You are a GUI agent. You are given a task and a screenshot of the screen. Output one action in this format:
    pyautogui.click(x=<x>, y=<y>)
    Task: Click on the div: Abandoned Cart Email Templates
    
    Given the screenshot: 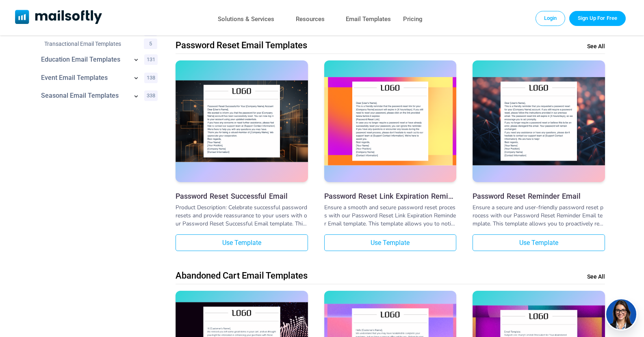 What is the action you would take?
    pyautogui.click(x=241, y=275)
    